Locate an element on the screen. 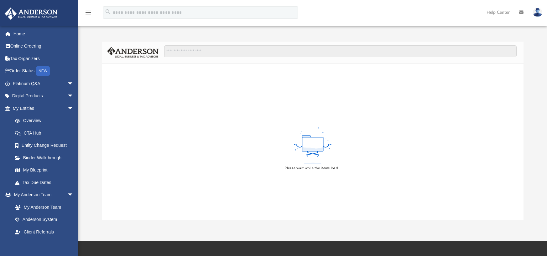 The width and height of the screenshot is (547, 256). a: My Anderson Team is located at coordinates (43, 207).